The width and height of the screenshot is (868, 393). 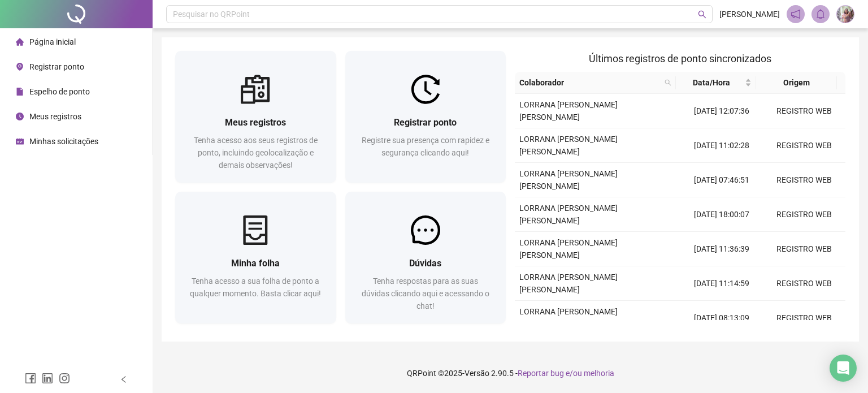 What do you see at coordinates (425, 257) in the screenshot?
I see `a: DúvidasTenha respostas para as suas dúvidas clicando aqui e acessando o chat!` at bounding box center [425, 257].